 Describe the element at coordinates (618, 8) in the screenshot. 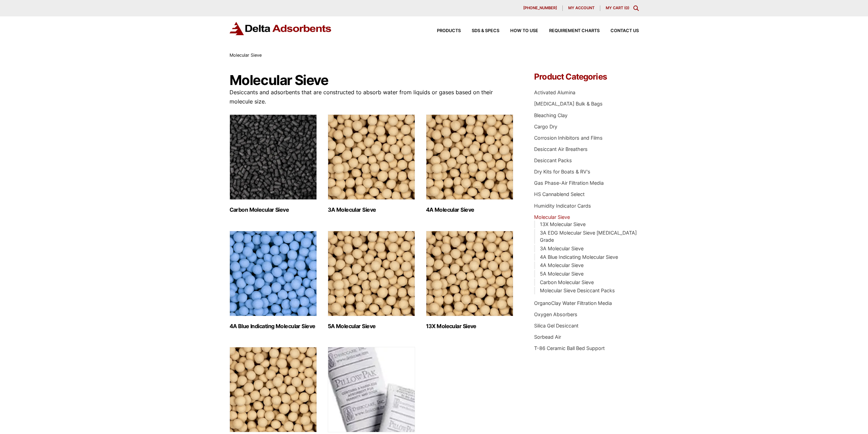

I see `a: My Cart (0)` at that location.